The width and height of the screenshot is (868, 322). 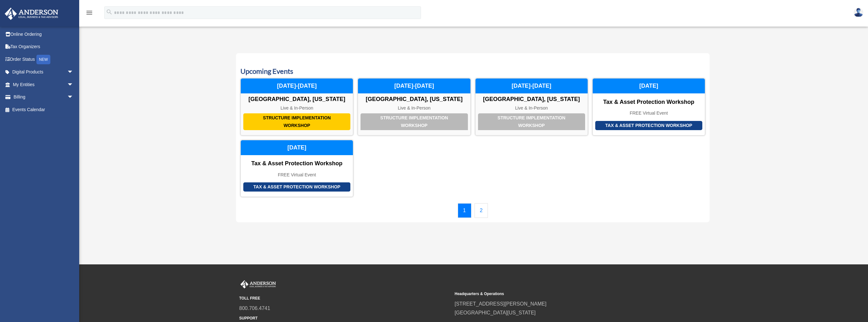 I want to click on a: 2, so click(x=481, y=210).